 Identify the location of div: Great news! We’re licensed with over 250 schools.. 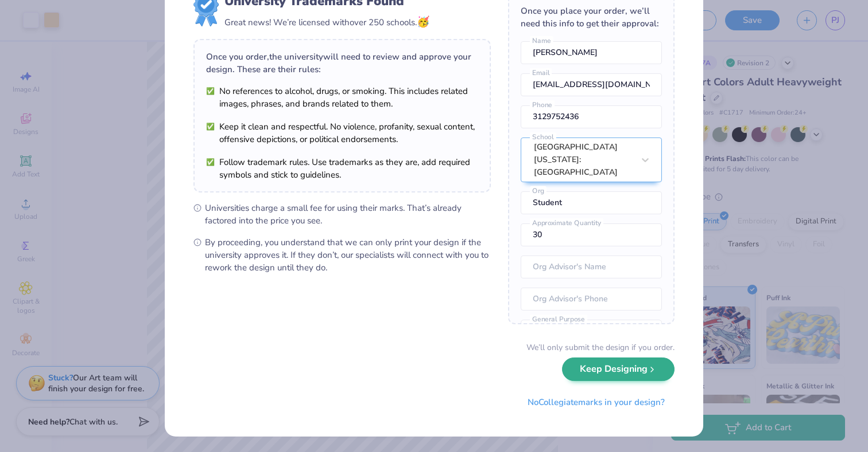
(327, 22).